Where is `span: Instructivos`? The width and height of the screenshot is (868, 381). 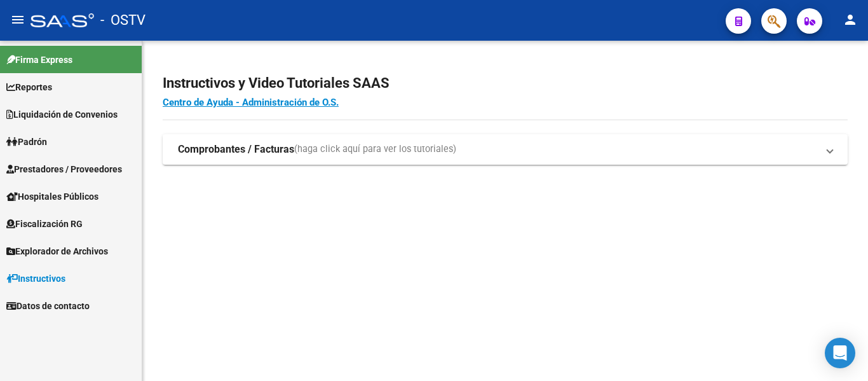
span: Instructivos is located at coordinates (36, 278).